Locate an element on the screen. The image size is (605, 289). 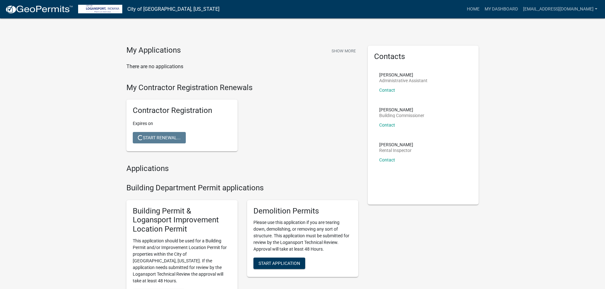
button: Start Application is located at coordinates (279, 264).